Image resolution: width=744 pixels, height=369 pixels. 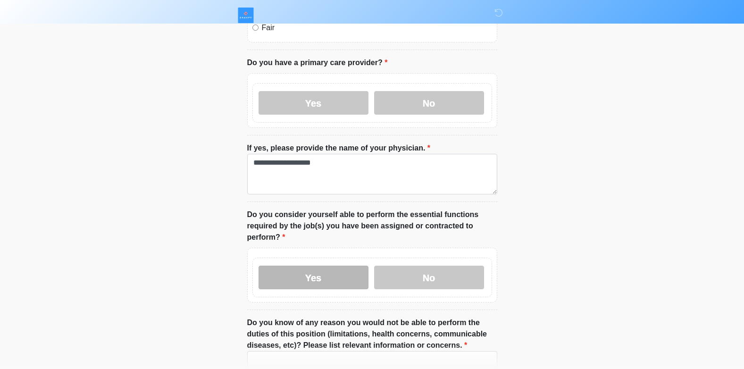 What do you see at coordinates (372, 226) in the screenshot?
I see `label: Do you consider yourself able to perform the essential functions required by the job(s) you have ...` at bounding box center [372, 226].